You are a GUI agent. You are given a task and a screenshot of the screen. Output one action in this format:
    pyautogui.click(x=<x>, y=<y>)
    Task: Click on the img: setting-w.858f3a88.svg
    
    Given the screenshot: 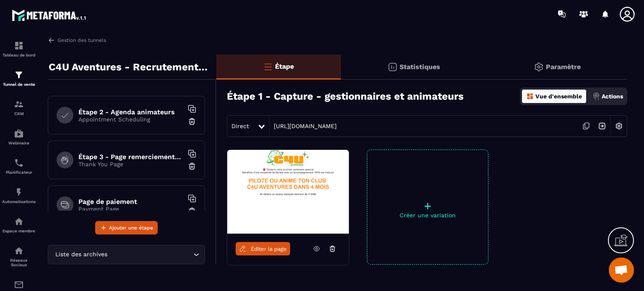 What is the action you would take?
    pyautogui.click(x=619, y=126)
    